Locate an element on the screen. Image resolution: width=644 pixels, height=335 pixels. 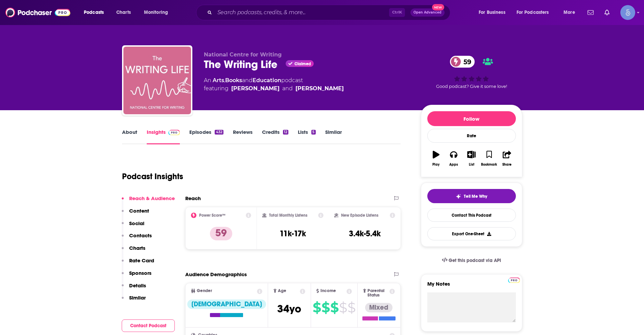
button: Apps is located at coordinates (454, 158).